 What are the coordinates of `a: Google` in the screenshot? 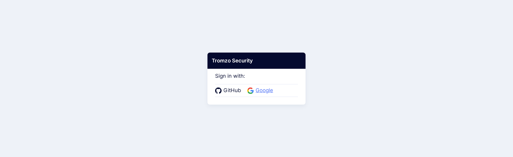 It's located at (261, 91).